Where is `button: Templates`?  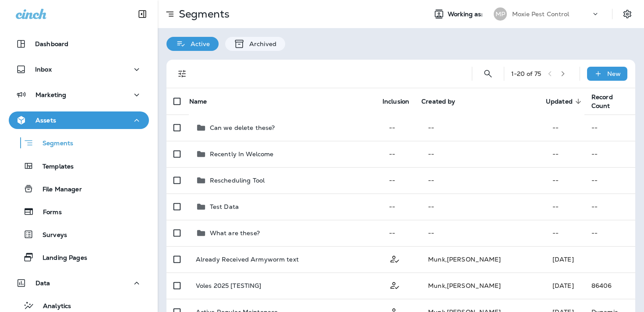
button: Templates is located at coordinates (79, 166).